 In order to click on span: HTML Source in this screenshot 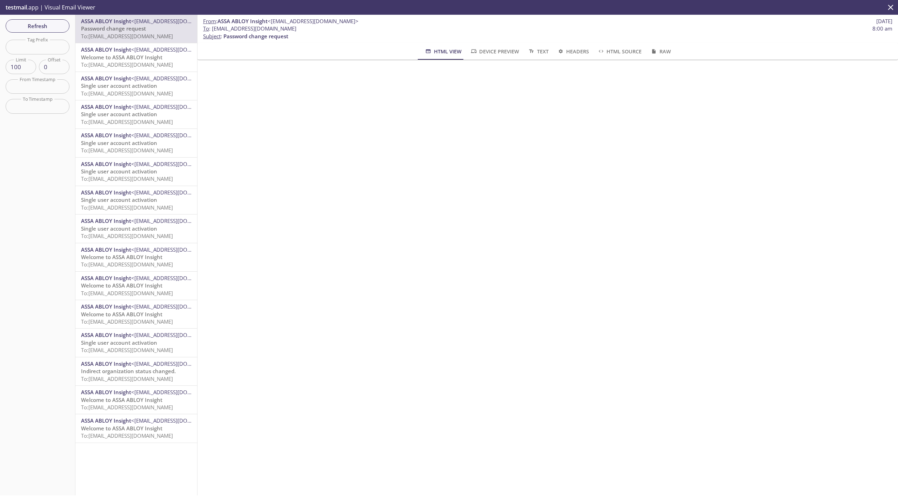, I will do `click(620, 51)`.